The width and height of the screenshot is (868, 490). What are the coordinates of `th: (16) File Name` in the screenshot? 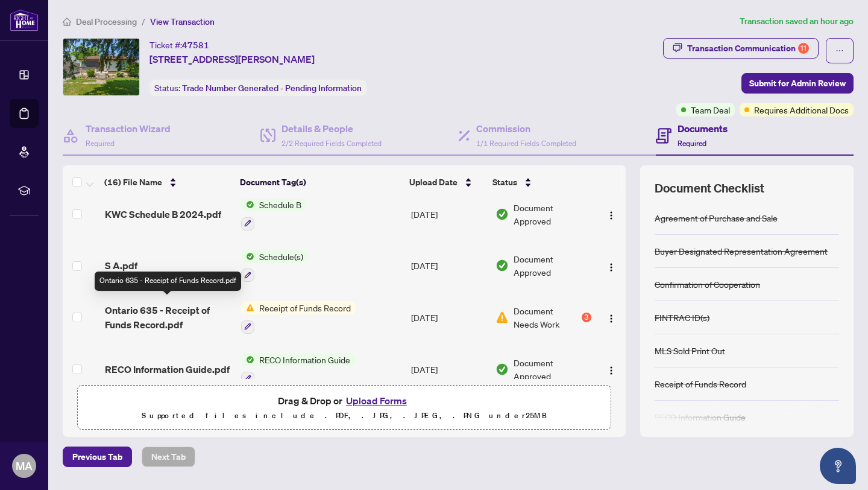 It's located at (167, 182).